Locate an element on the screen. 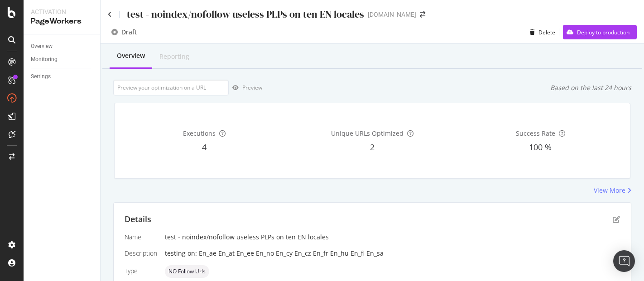 Image resolution: width=644 pixels, height=281 pixels. input: Preview your optimization on a URL is located at coordinates (171, 87).